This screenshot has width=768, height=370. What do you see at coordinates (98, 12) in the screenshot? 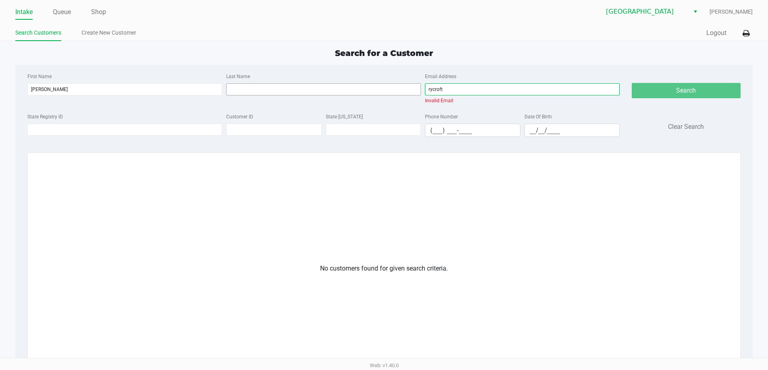
I see `a: Shop` at bounding box center [98, 12].